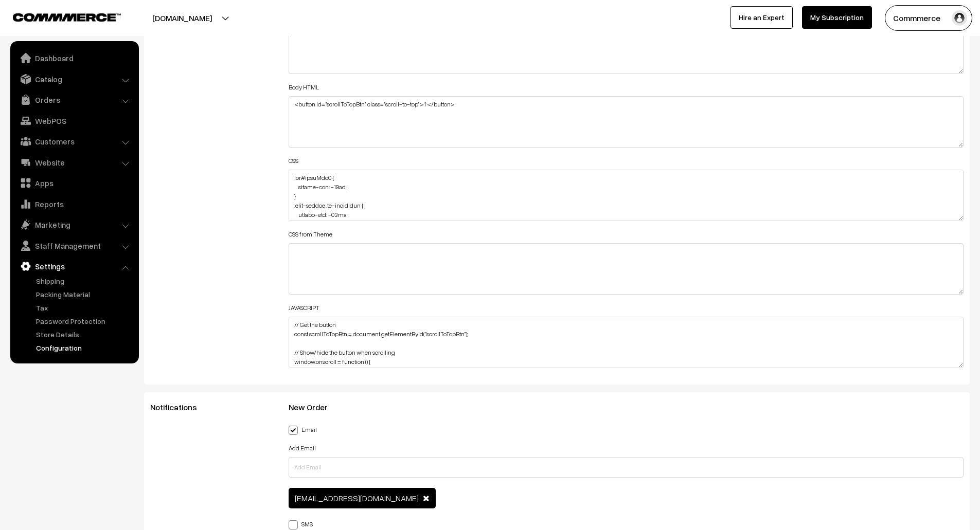  I want to click on a: Configuration, so click(85, 348).